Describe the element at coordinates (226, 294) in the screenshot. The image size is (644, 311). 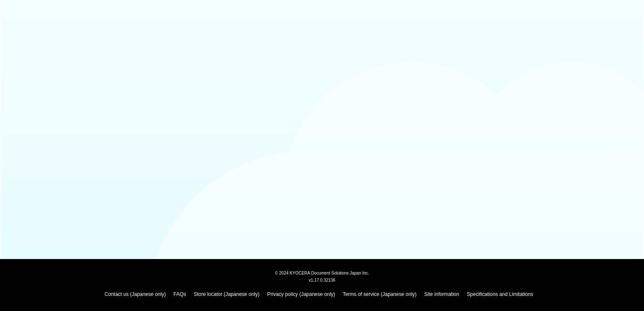
I see `a: Store locator (Japanese only)` at that location.